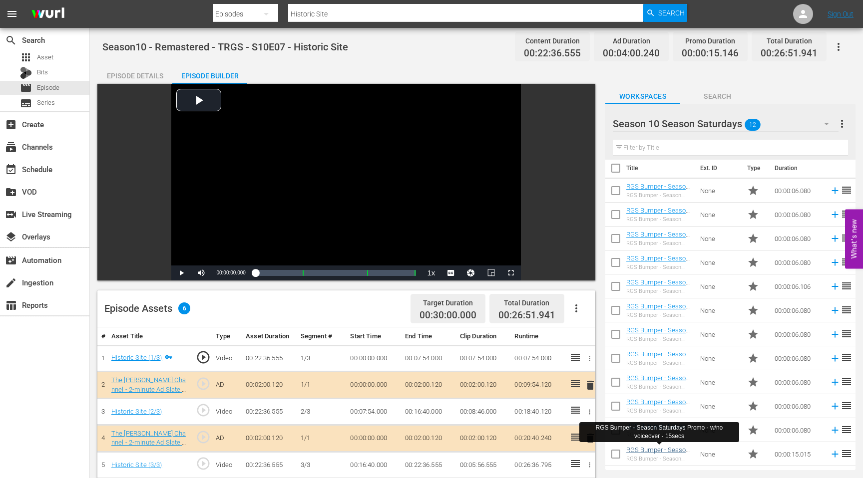 The height and width of the screenshot is (478, 863). Describe the element at coordinates (102, 412) in the screenshot. I see `td: 3` at that location.